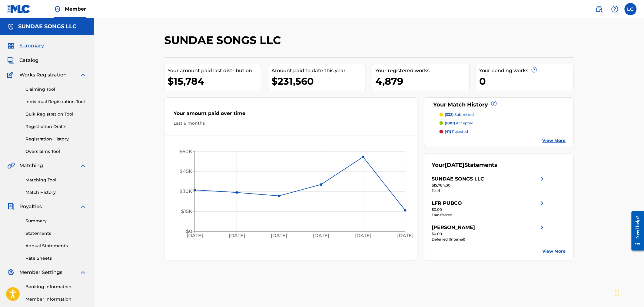 The height and width of the screenshot is (307, 644). What do you see at coordinates (19, 9) in the screenshot?
I see `img: MLC Logo` at bounding box center [19, 9].